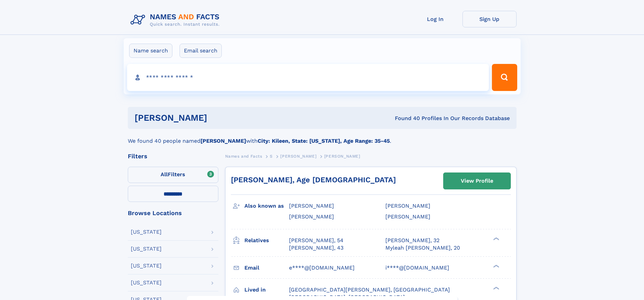 The height and width of the screenshot is (300, 644). What do you see at coordinates (151, 51) in the screenshot?
I see `label: Name search` at bounding box center [151, 51].